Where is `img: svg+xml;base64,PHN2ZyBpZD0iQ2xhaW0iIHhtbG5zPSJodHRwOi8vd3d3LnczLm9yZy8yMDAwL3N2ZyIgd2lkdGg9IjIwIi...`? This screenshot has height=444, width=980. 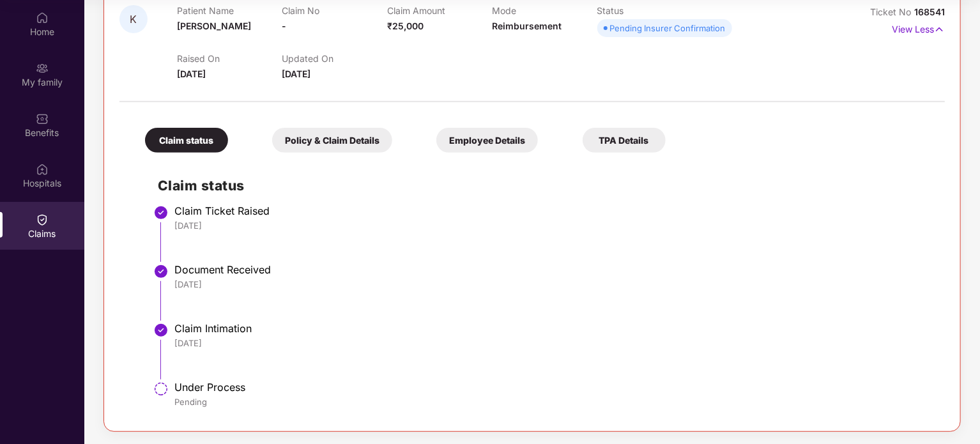 img: svg+xml;base64,PHN2ZyBpZD0iQ2xhaW0iIHhtbG5zPSJodHRwOi8vd3d3LnczLm9yZy8yMDAwL3N2ZyIgd2lkdGg9IjIwIi... is located at coordinates (42, 220).